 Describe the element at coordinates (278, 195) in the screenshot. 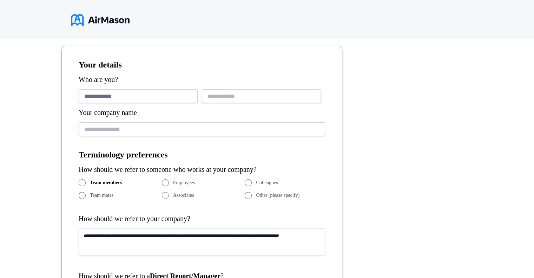

I see `span: Other (please specify)` at that location.